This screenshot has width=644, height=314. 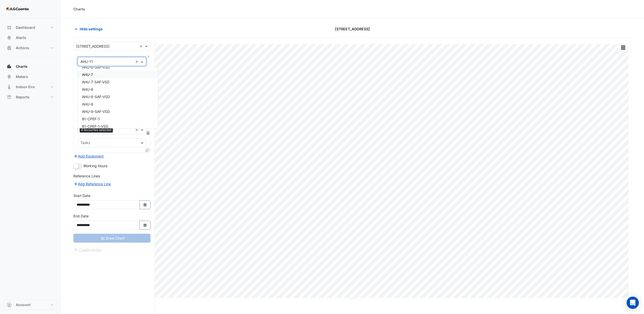 What do you see at coordinates (633, 302) in the screenshot?
I see `div: Open Intercom Messenger` at bounding box center [633, 302].